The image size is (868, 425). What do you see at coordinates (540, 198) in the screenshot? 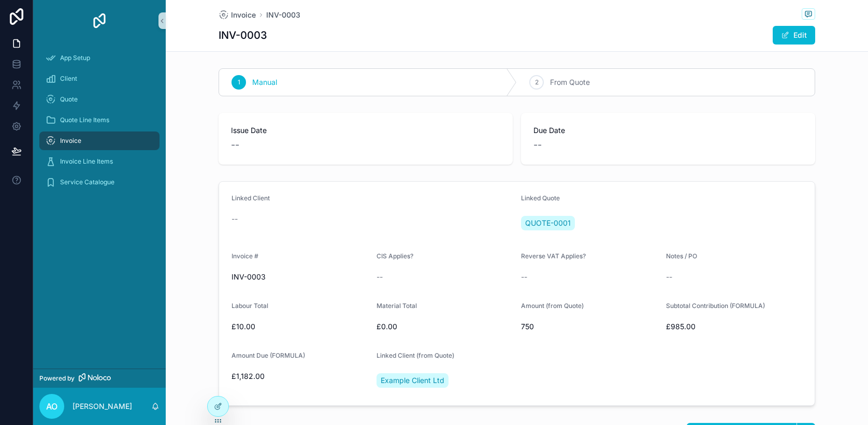
I see `span: Linked Quote` at bounding box center [540, 198].